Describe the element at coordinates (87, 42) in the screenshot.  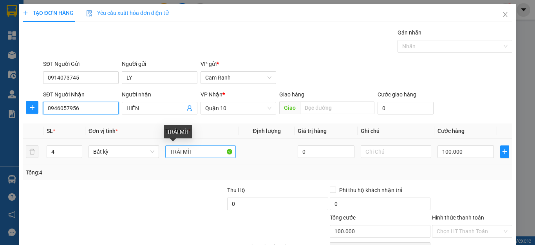
I see `li: (c) 2017` at that location.